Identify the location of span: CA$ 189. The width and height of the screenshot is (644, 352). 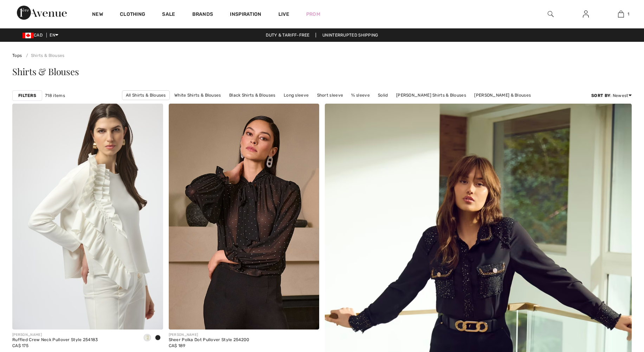
(177, 346).